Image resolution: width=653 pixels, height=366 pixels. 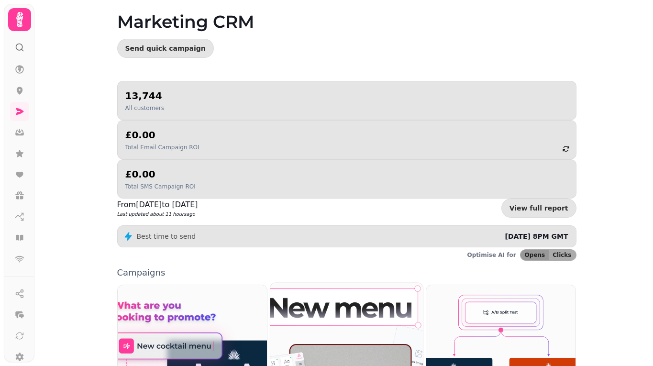 What do you see at coordinates (492, 255) in the screenshot?
I see `p: Optimise AI for` at bounding box center [492, 255].